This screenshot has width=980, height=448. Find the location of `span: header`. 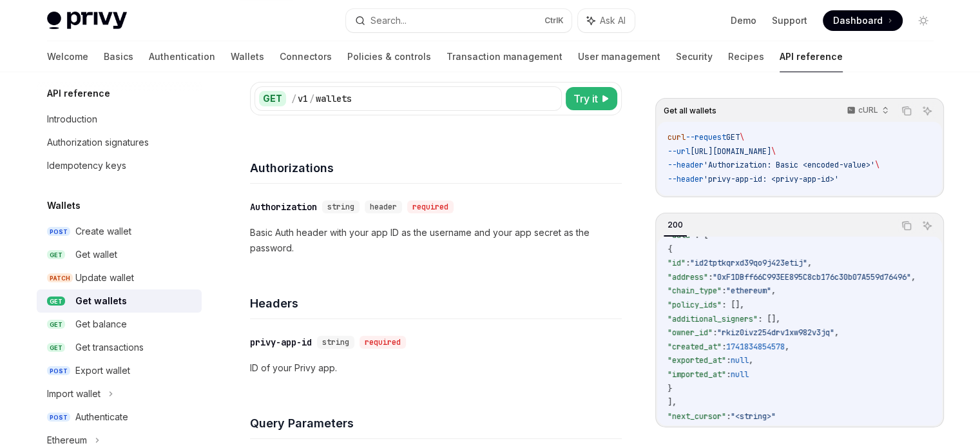

span: header is located at coordinates (384, 207).